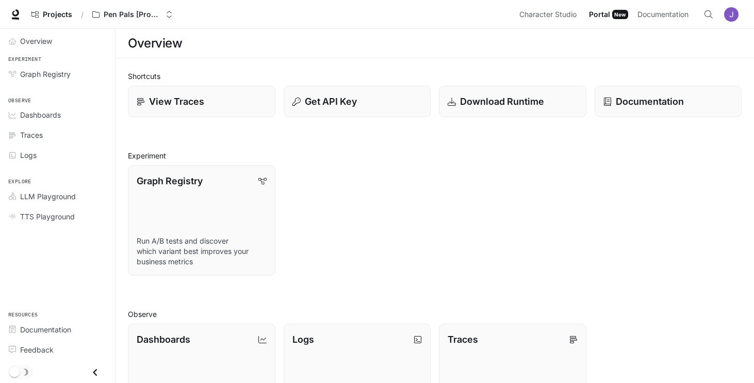  I want to click on p: Get API Key, so click(331, 101).